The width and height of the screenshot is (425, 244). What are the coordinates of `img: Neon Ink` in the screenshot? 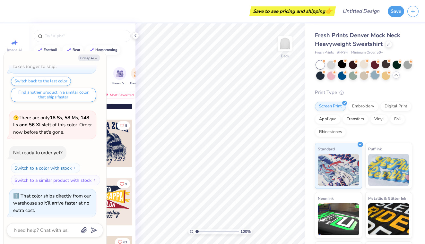 It's located at (338, 219).